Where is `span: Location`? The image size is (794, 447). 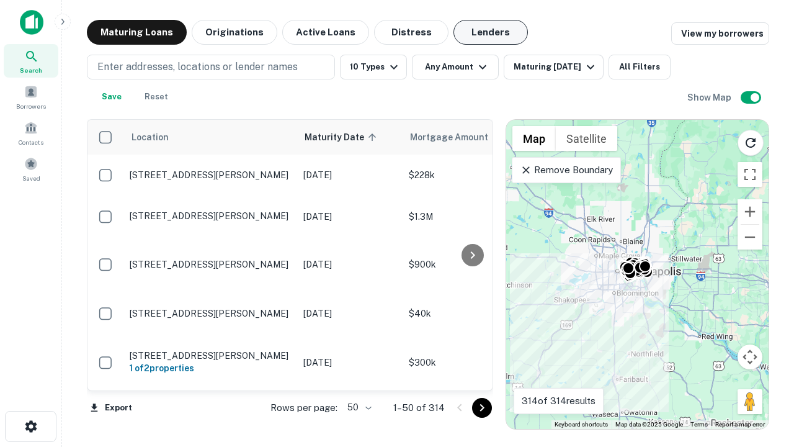
span: Location is located at coordinates (150, 137).